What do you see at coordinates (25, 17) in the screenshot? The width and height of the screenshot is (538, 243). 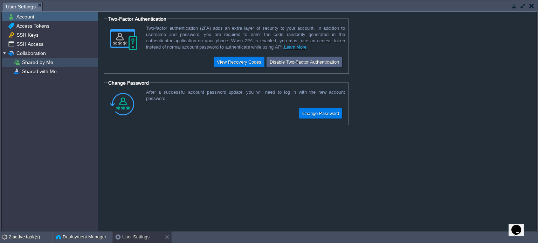 I see `span: Account` at bounding box center [25, 17].